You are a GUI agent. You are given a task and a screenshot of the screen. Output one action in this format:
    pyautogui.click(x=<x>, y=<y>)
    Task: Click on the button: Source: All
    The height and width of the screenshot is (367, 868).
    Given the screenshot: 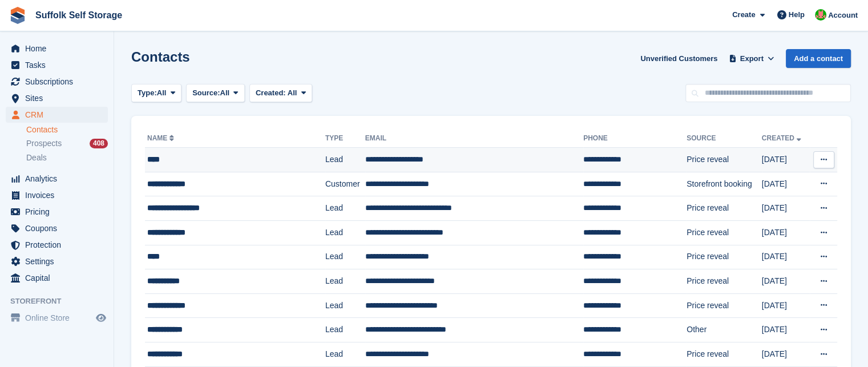 What is the action you would take?
    pyautogui.click(x=215, y=93)
    